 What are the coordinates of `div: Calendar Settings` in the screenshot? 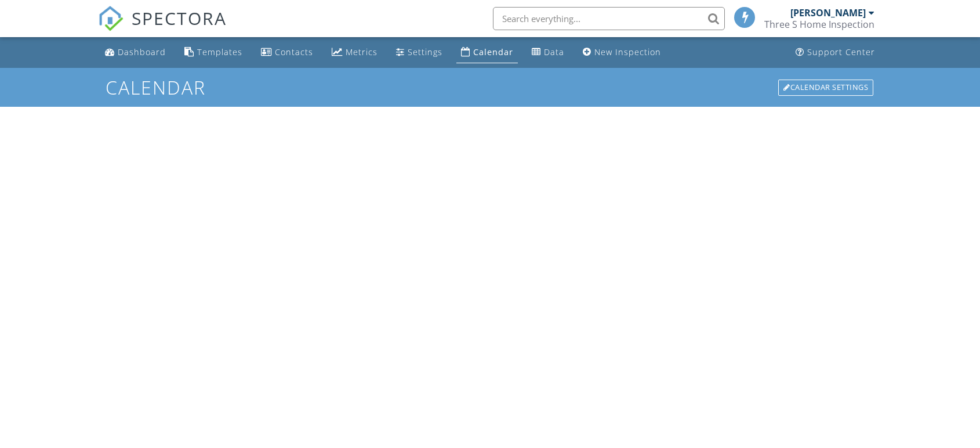 It's located at (826, 88).